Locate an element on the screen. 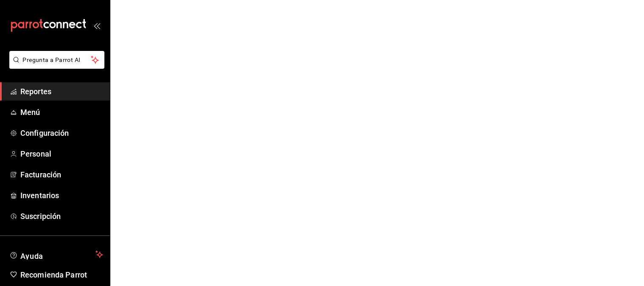 The width and height of the screenshot is (644, 286). span: Configuración is located at coordinates (62, 133).